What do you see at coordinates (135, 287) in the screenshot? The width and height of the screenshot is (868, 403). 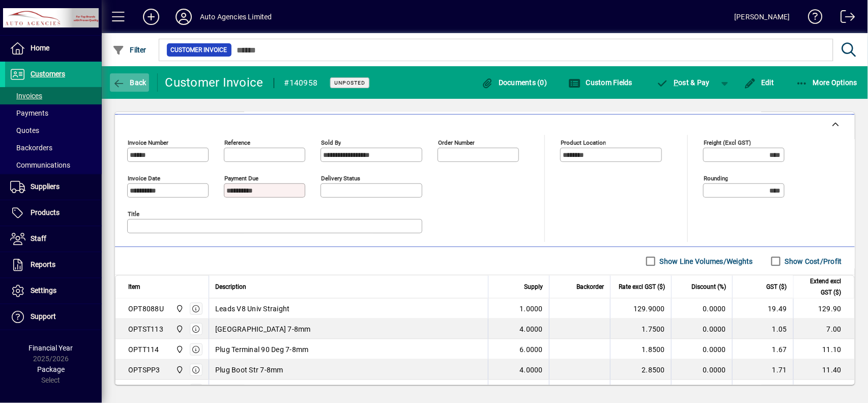 I see `span: Item` at bounding box center [135, 287].